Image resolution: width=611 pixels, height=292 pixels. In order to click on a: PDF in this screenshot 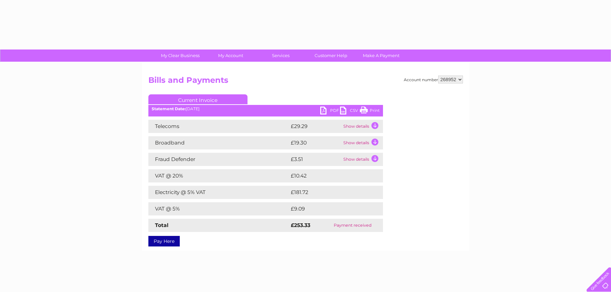, I will do `click(330, 111)`.